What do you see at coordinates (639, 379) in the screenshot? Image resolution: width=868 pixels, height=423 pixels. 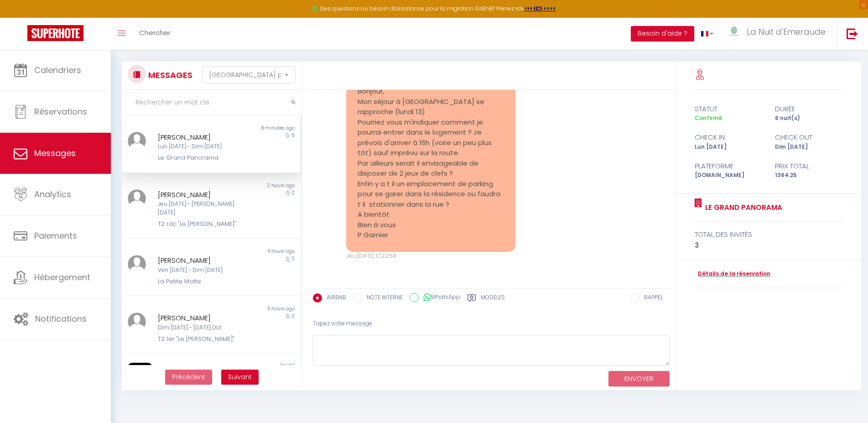 I see `button: ENVOYER` at bounding box center [639, 379].